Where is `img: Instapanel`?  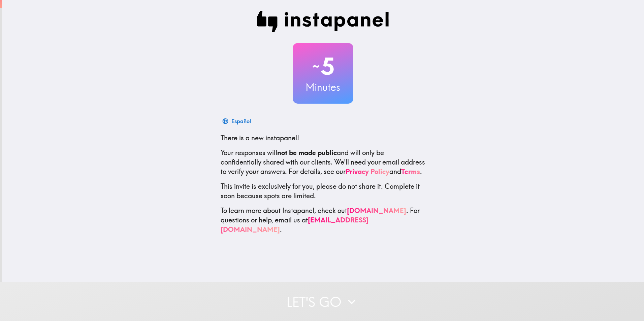
img: Instapanel is located at coordinates (323, 22).